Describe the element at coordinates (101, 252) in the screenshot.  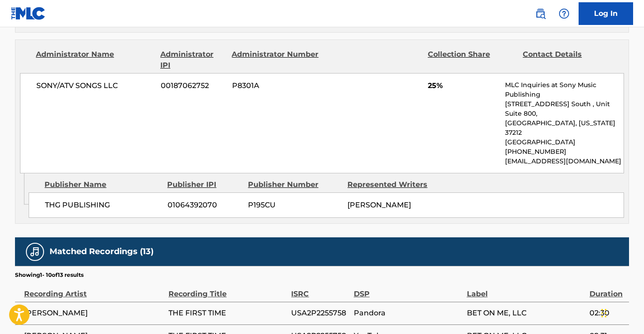
I see `h5: Matched Recordings (13)` at that location.